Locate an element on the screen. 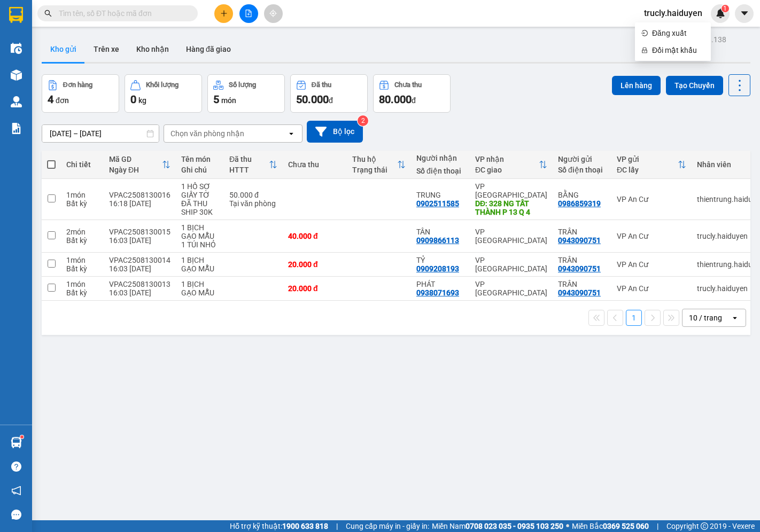 This screenshot has width=760, height=532. span: file-add is located at coordinates (249, 13).